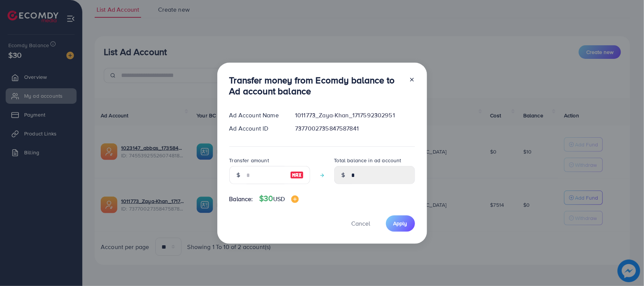 This screenshot has width=644, height=286. What do you see at coordinates (316, 86) in the screenshot?
I see `h3: Transfer money from Ecomdy balance to Ad account balance` at bounding box center [316, 86].